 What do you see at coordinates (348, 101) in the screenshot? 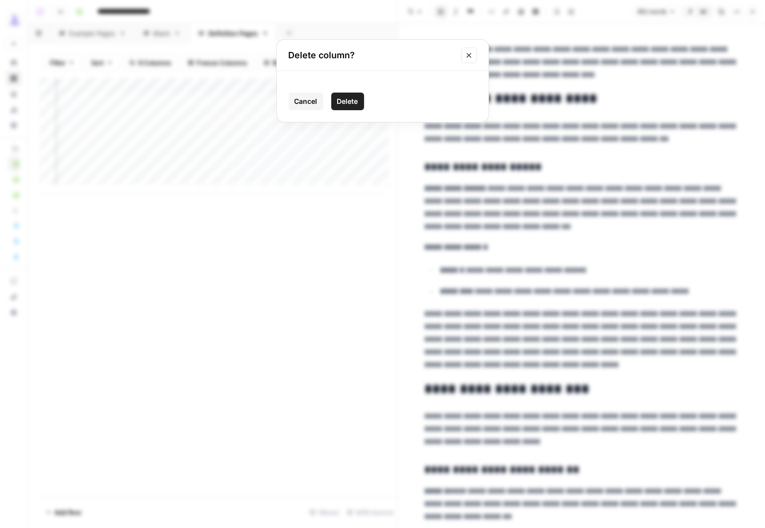
I see `button: Delete` at bounding box center [348, 101].